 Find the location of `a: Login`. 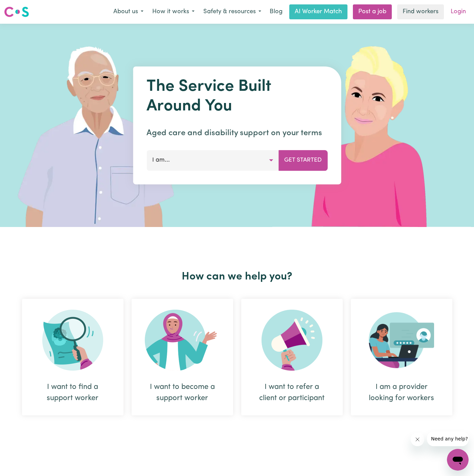

a: Login is located at coordinates (459, 12).